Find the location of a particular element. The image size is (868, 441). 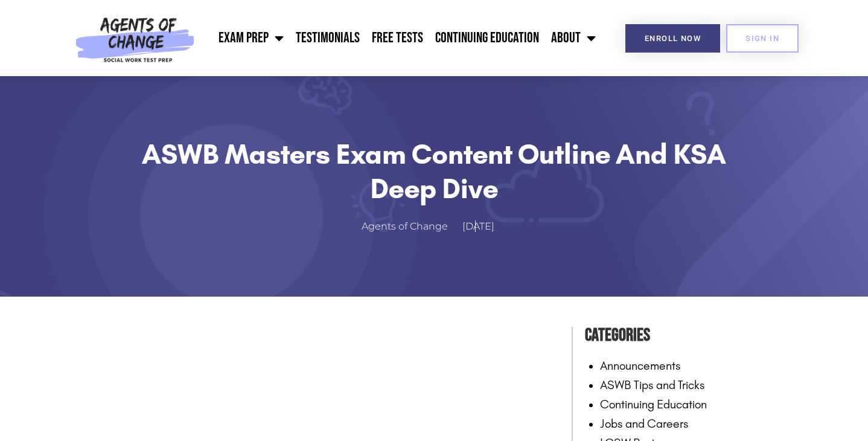

span: SIGN IN is located at coordinates (763, 38).